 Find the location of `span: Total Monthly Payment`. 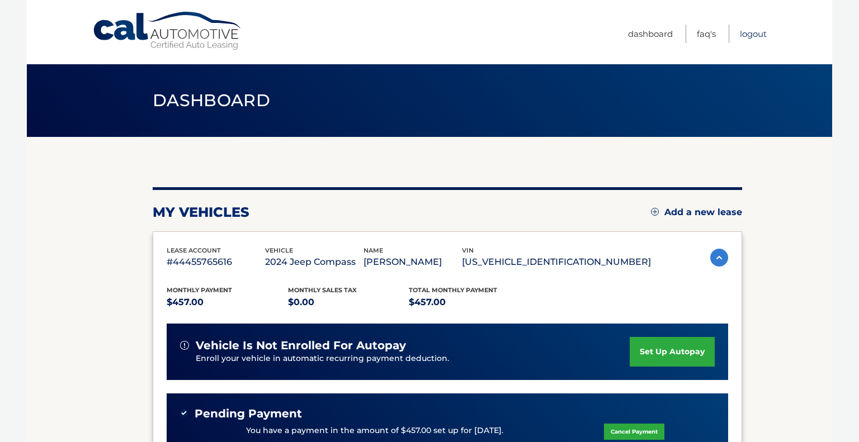

span: Total Monthly Payment is located at coordinates (453, 290).